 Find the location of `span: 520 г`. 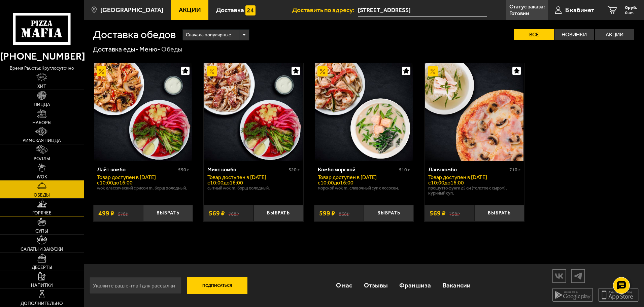

span: 520 г is located at coordinates (294, 170).